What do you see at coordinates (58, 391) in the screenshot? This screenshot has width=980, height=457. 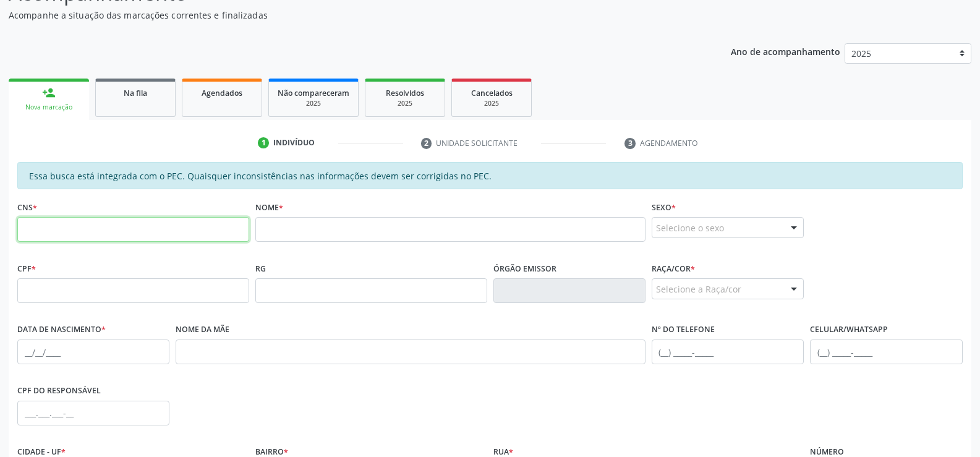 I see `label: CPF do responsável` at bounding box center [58, 391].